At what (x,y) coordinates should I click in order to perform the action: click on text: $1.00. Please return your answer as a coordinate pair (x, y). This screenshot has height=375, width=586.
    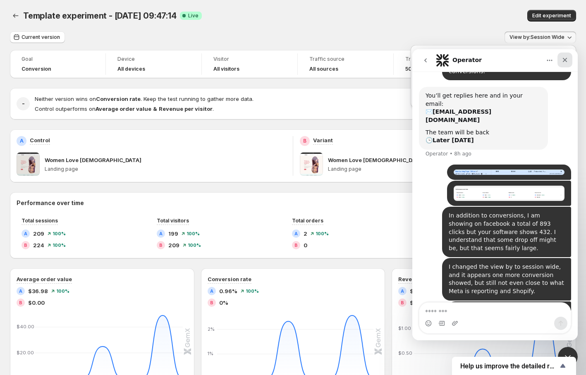
    Looking at the image, I should click on (404, 328).